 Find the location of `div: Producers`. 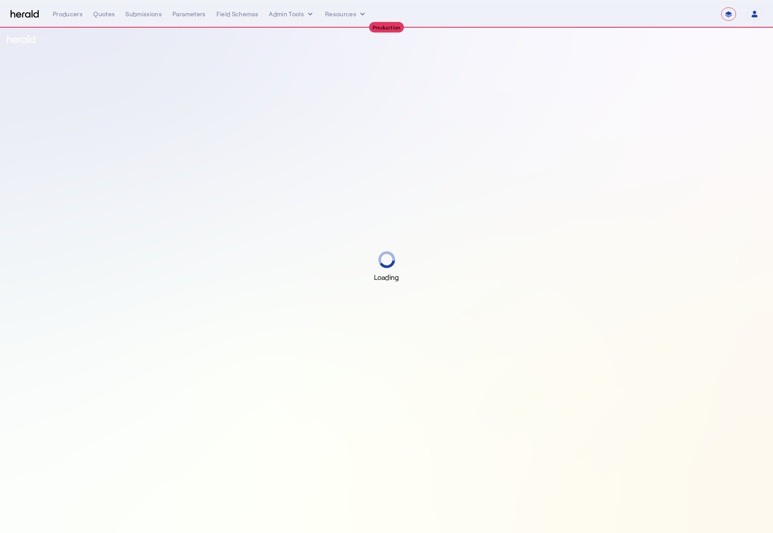

div: Producers is located at coordinates (68, 14).